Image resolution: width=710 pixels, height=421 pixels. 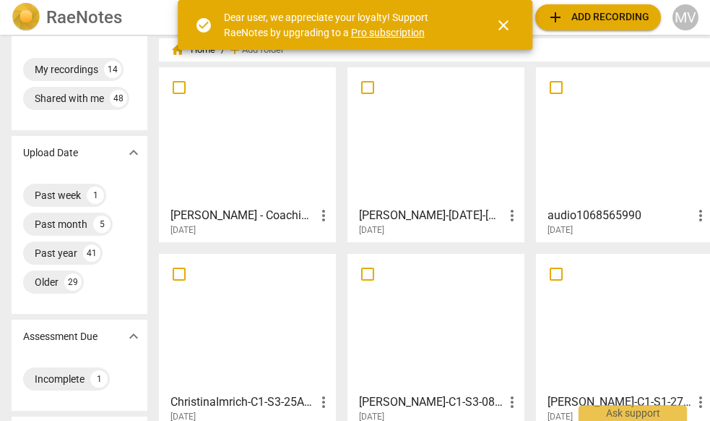 I want to click on div: Shared with me, so click(x=69, y=98).